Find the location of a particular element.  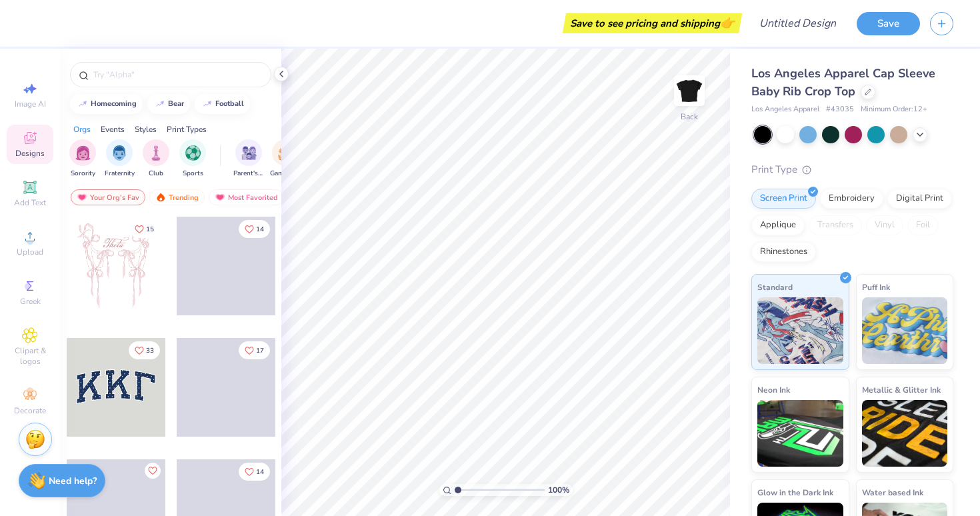

span: Image AI is located at coordinates (30, 104).